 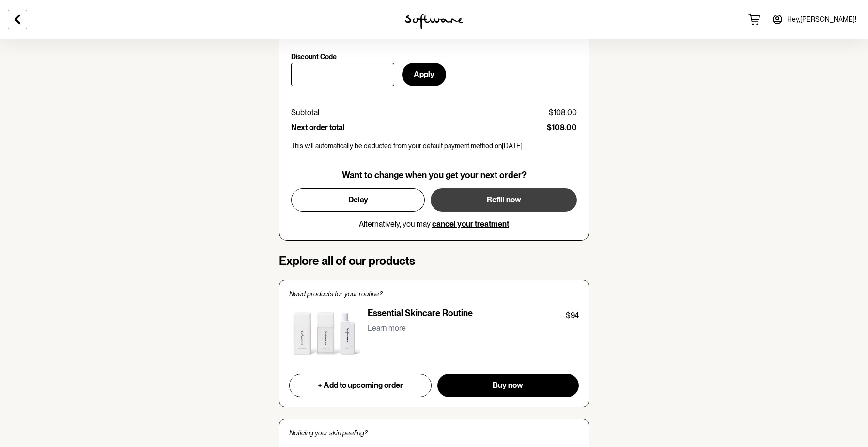 What do you see at coordinates (318, 127) in the screenshot?
I see `p: Next order total` at bounding box center [318, 127].